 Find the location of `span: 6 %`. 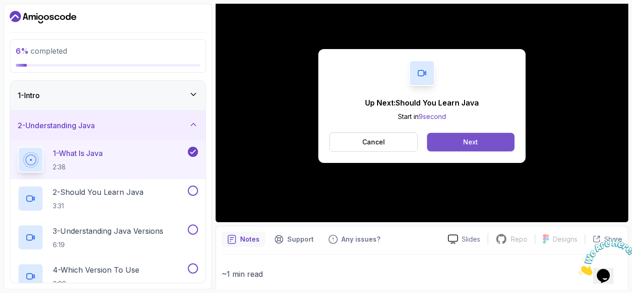

span: 6 % is located at coordinates (22, 51).